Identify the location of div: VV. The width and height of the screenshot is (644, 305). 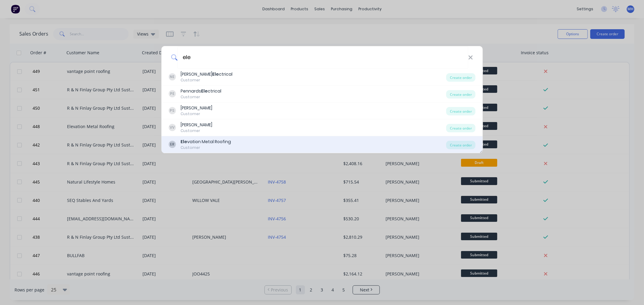
(172, 128).